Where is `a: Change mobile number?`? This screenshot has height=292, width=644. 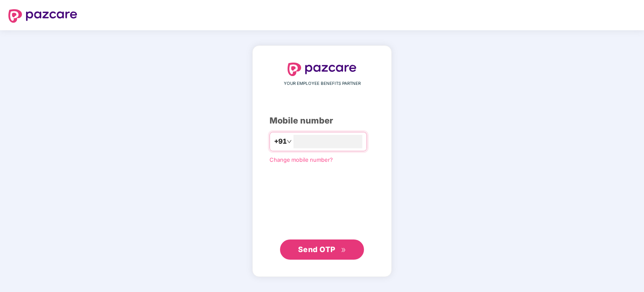 a: Change mobile number? is located at coordinates (301, 160).